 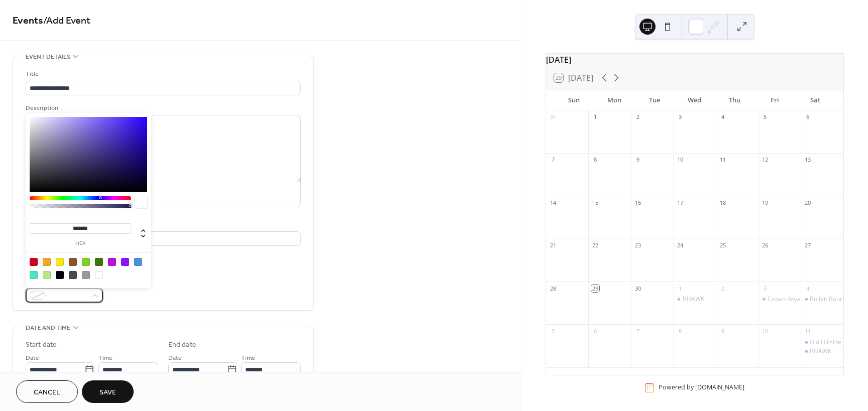 I want to click on div: 26, so click(x=765, y=246).